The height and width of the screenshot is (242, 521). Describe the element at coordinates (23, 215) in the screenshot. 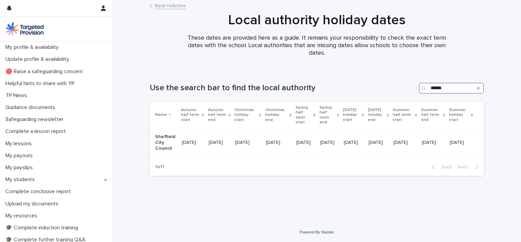

I see `p: My resources` at that location.